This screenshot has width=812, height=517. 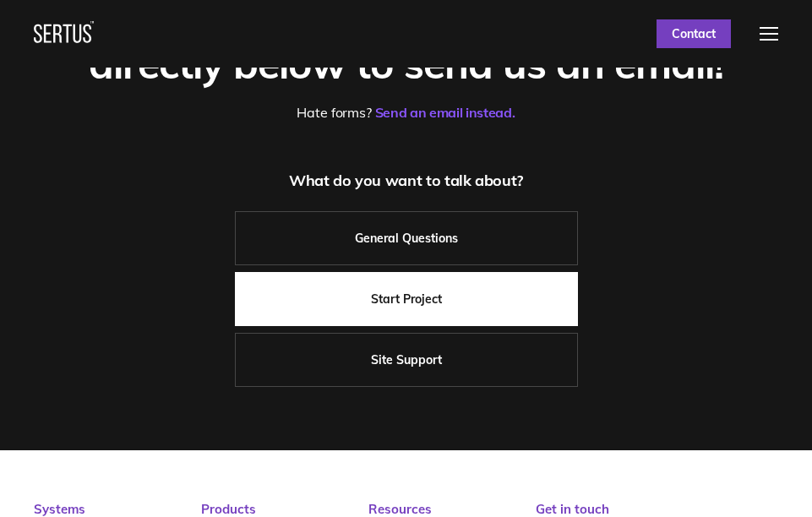 What do you see at coordinates (694, 34) in the screenshot?
I see `a: Contact` at bounding box center [694, 34].